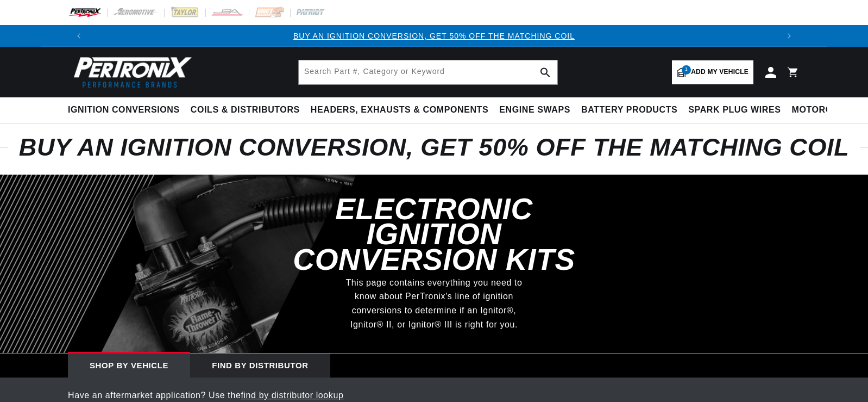 Image resolution: width=868 pixels, height=402 pixels. Describe the element at coordinates (79, 36) in the screenshot. I see `button: Translation missing: en.sections.announcements.previous_announcement` at that location.